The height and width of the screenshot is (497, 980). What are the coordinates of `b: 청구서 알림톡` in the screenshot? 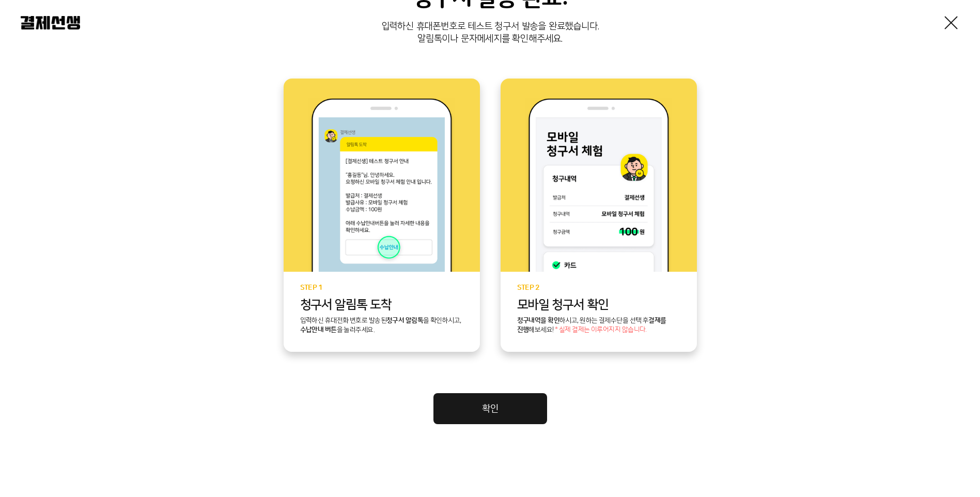 It's located at (404, 320).